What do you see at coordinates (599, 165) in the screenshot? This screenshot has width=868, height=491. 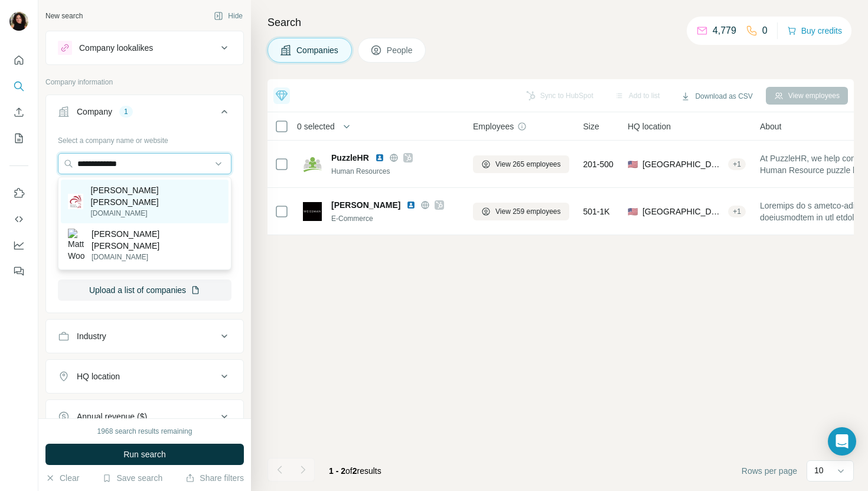 I see `span: 201-500` at bounding box center [599, 165].